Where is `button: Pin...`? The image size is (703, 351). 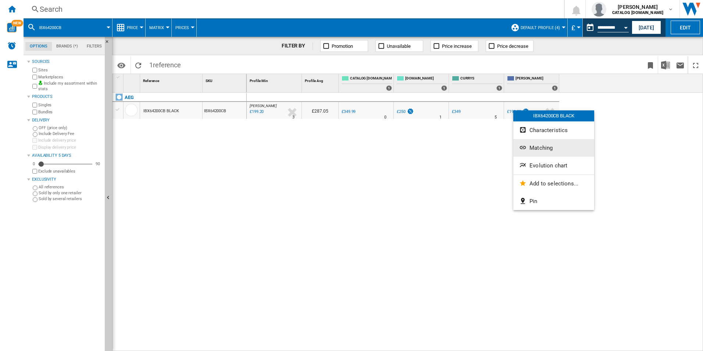
button: Pin... is located at coordinates (553, 201).